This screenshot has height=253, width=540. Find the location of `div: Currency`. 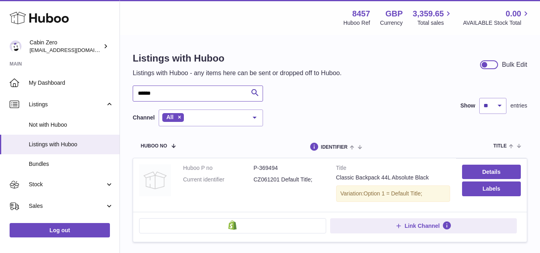

div: Currency is located at coordinates (391, 23).